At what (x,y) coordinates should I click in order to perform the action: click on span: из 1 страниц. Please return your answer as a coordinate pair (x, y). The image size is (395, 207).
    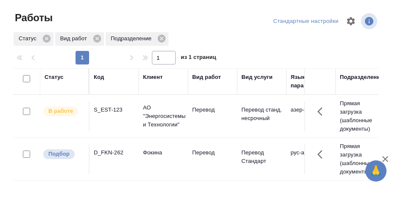
    Looking at the image, I should click on (199, 58).